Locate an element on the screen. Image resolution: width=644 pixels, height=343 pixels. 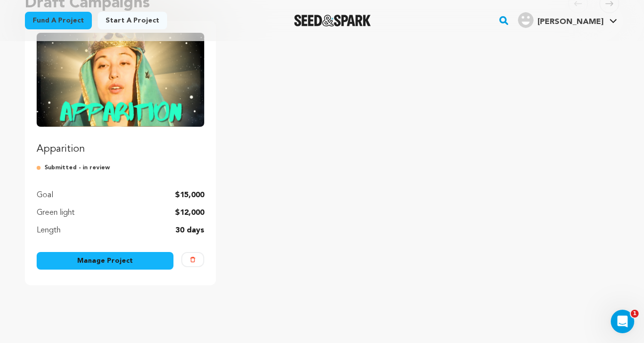
p: Submitted - in review is located at coordinates (120, 168).